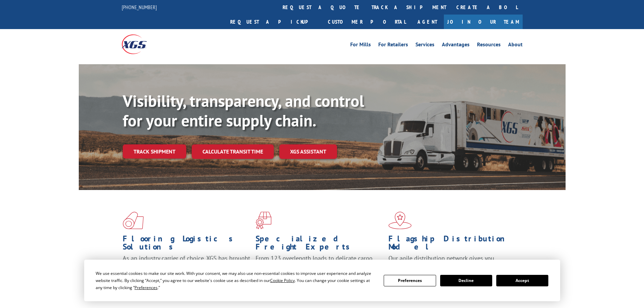 The width and height of the screenshot is (644, 308). Describe the element at coordinates (367, 22) in the screenshot. I see `a: Customer Portal` at that location.